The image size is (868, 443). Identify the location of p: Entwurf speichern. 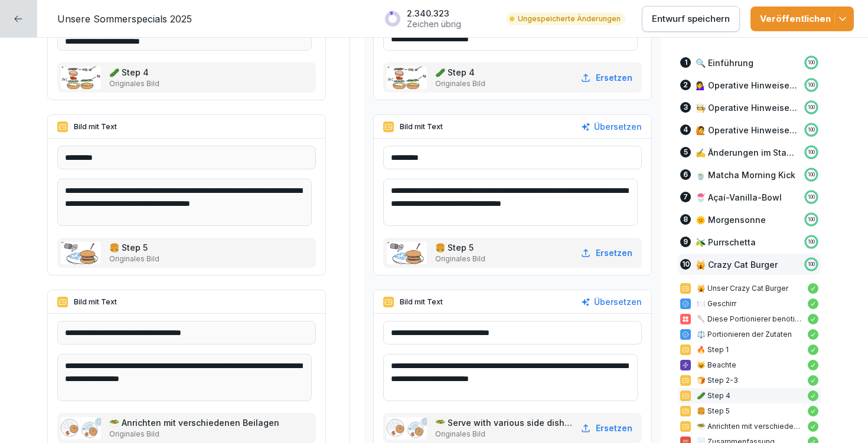
(691, 19).